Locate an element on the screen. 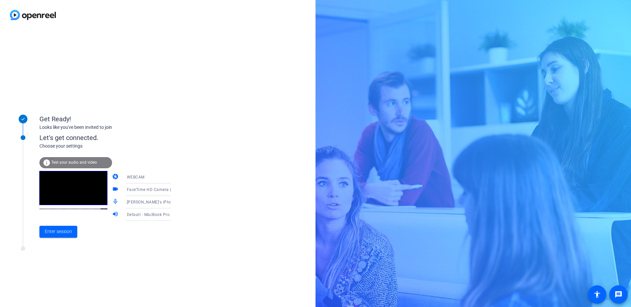  div: Let's get connected. is located at coordinates (112, 138).